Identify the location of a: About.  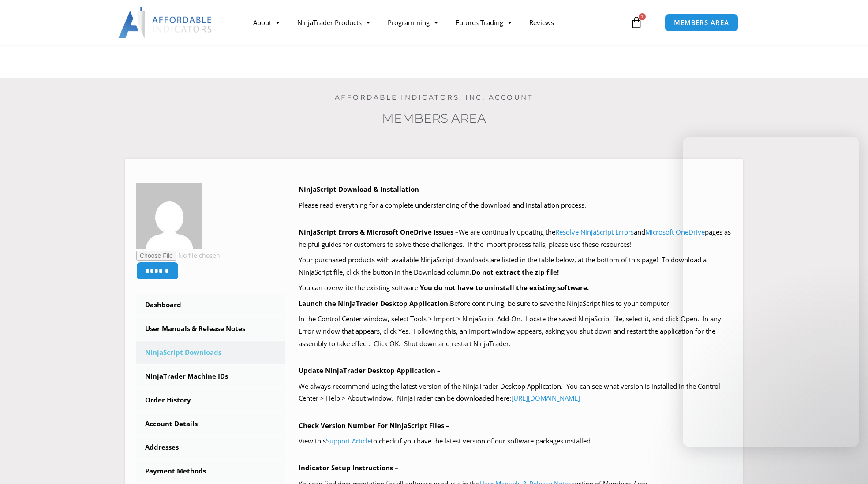
(267, 23).